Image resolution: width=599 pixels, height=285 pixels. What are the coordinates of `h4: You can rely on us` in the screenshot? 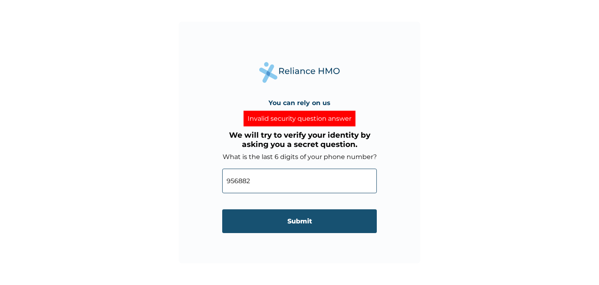 It's located at (300, 103).